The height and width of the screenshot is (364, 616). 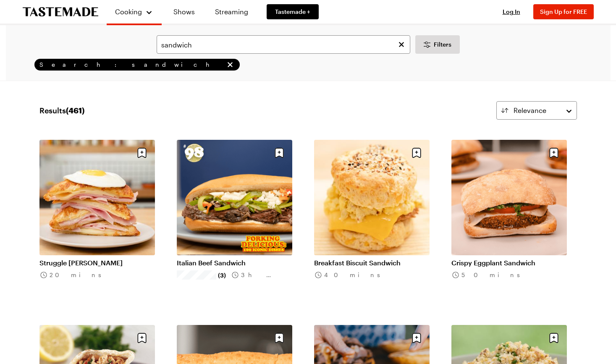 I want to click on button: Sign Up for FREE, so click(x=563, y=12).